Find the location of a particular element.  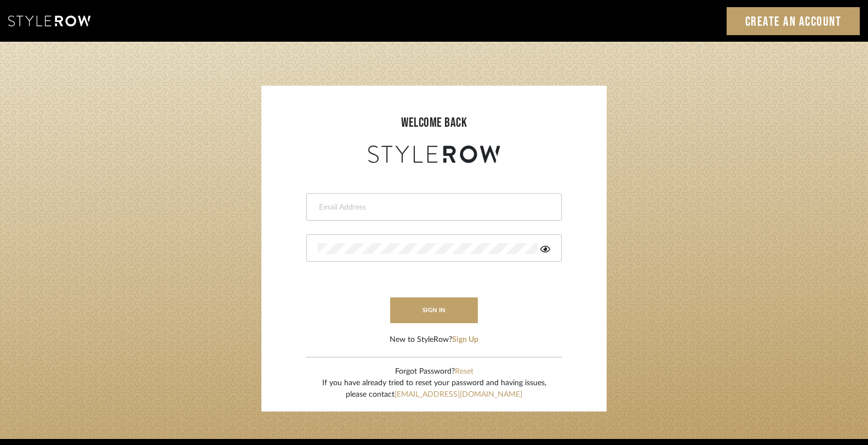

div: New to StyleRow? is located at coordinates (434, 339).